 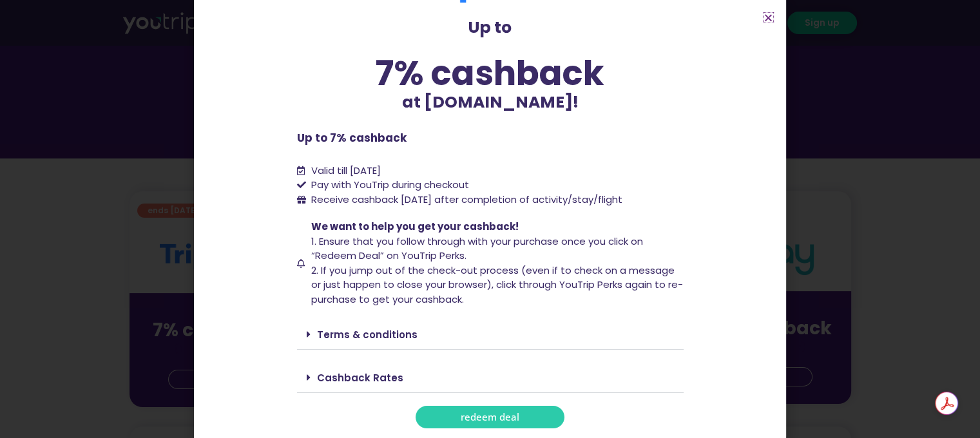 What do you see at coordinates (352, 138) in the screenshot?
I see `b: Up to 7% cashback` at bounding box center [352, 138].